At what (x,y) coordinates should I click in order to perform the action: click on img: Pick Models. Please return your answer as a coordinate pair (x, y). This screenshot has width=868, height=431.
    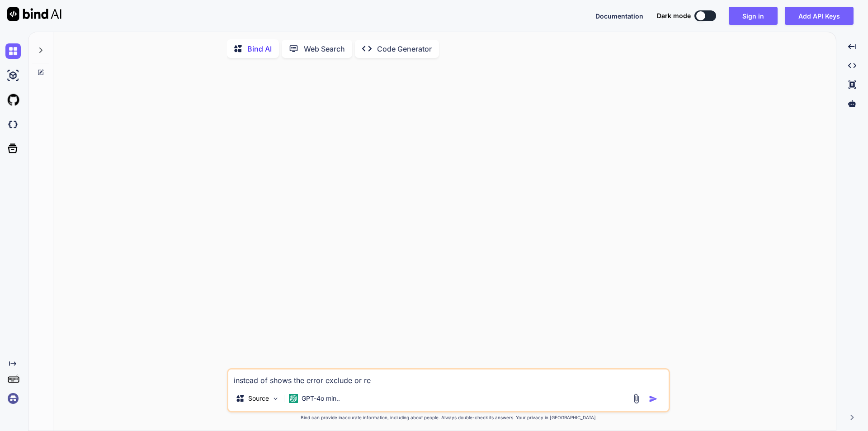
    Looking at the image, I should click on (275, 399).